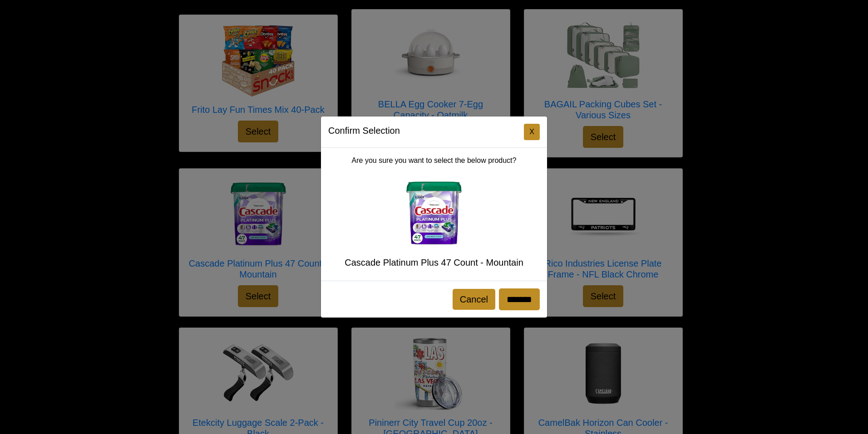  Describe the element at coordinates (434, 262) in the screenshot. I see `h5: Cascade Platinum Plus 47 Count - Mountain` at that location.